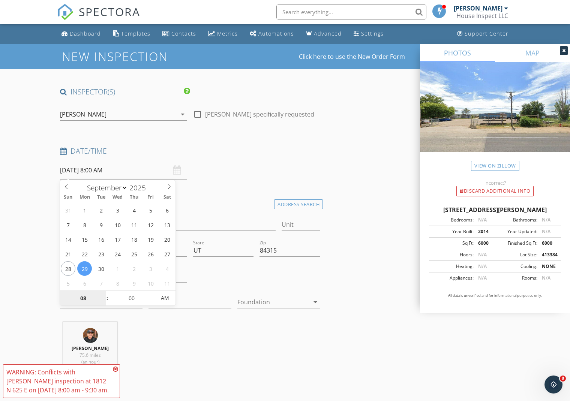  What do you see at coordinates (190, 203) in the screenshot?
I see `h4: Location` at bounding box center [190, 203].